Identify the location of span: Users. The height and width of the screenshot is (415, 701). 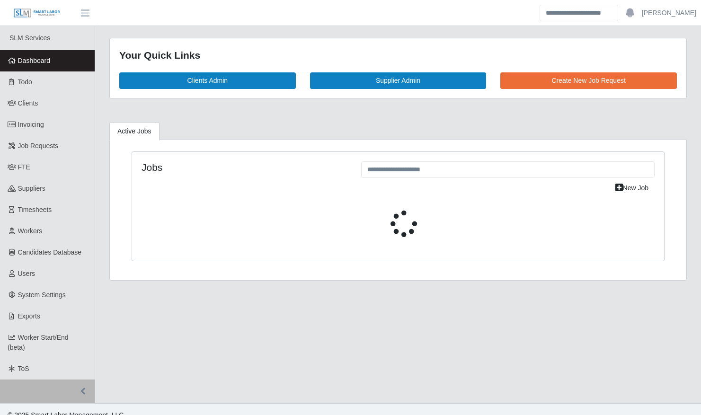
(27, 274).